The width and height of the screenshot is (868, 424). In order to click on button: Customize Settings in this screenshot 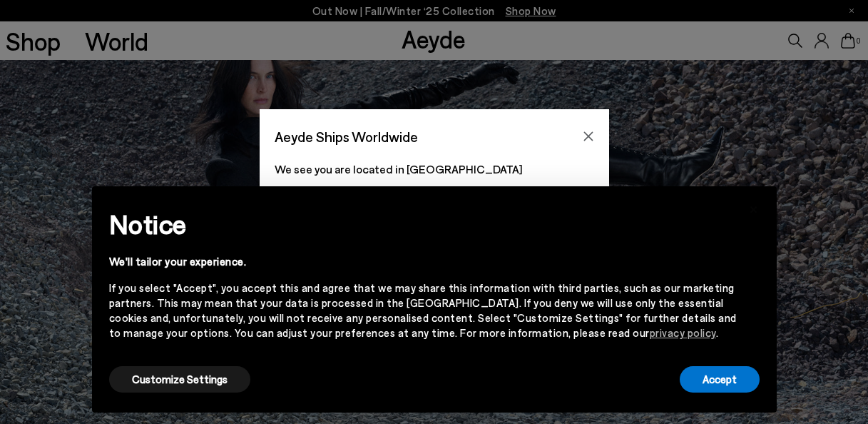, I will do `click(180, 379)`.